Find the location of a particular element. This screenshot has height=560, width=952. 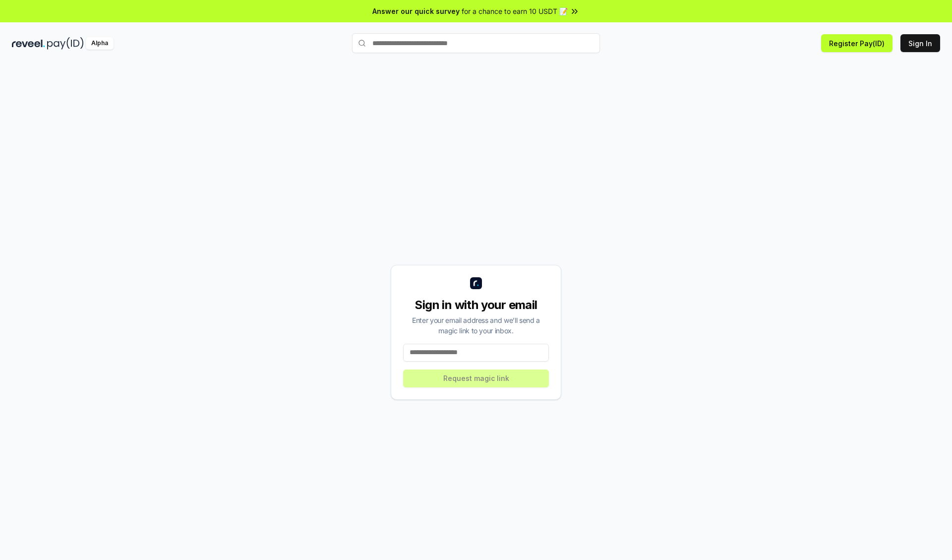

span: for a chance to earn 10 USDT 📝 is located at coordinates (514, 11).